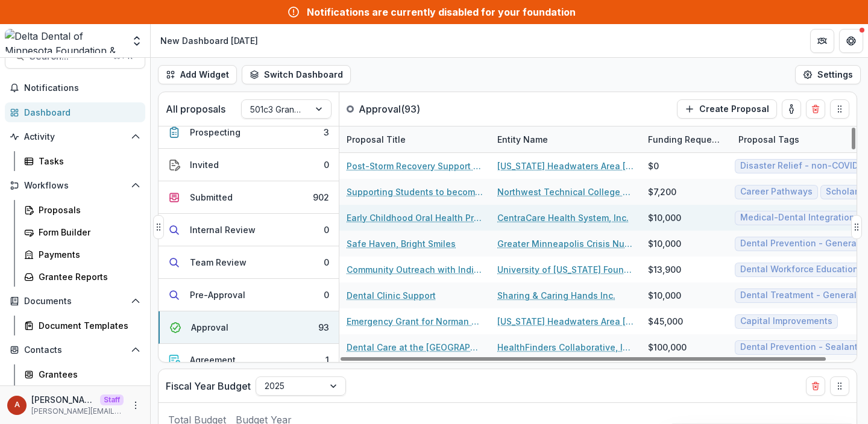 The height and width of the screenshot is (424, 868). I want to click on a: Grantees, so click(82, 374).